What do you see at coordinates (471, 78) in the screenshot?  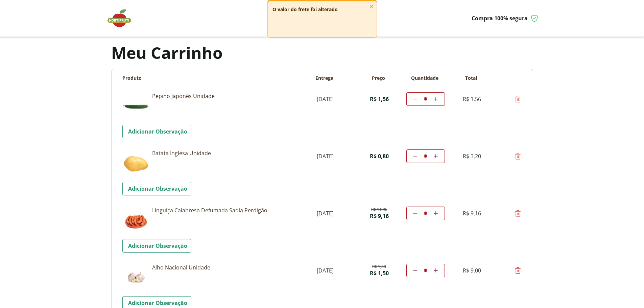 I see `th: Total` at bounding box center [471, 78].